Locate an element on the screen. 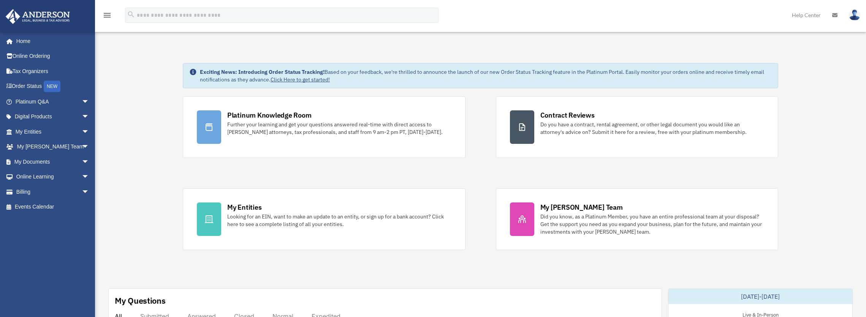 Image resolution: width=866 pixels, height=317 pixels. a: Events Calendar is located at coordinates (53, 207).